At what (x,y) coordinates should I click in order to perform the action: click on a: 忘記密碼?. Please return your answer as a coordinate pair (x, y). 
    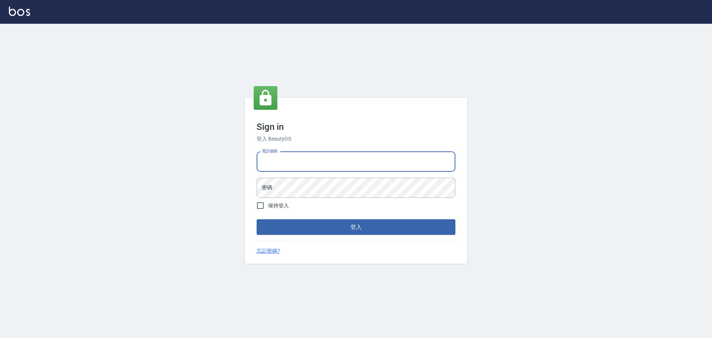
    Looking at the image, I should click on (268, 251).